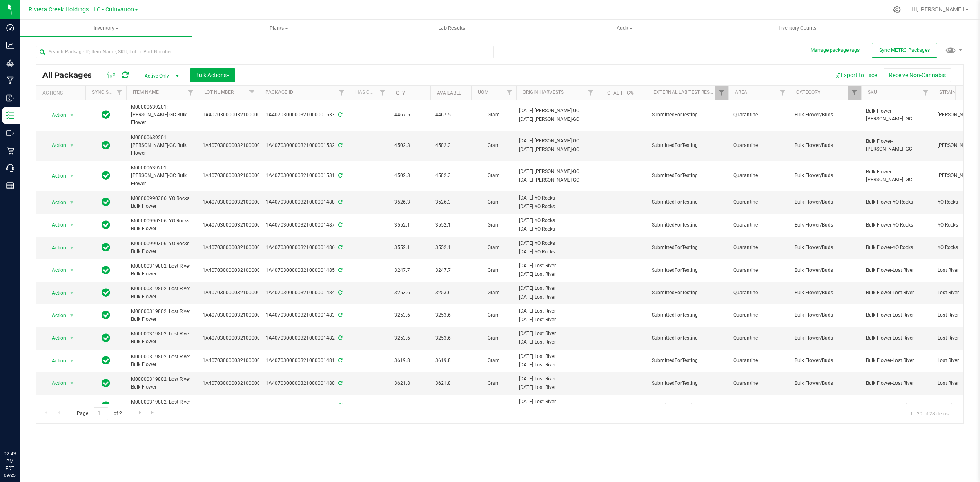  What do you see at coordinates (10, 98) in the screenshot?
I see `inline-svg: Inbound` at bounding box center [10, 98].